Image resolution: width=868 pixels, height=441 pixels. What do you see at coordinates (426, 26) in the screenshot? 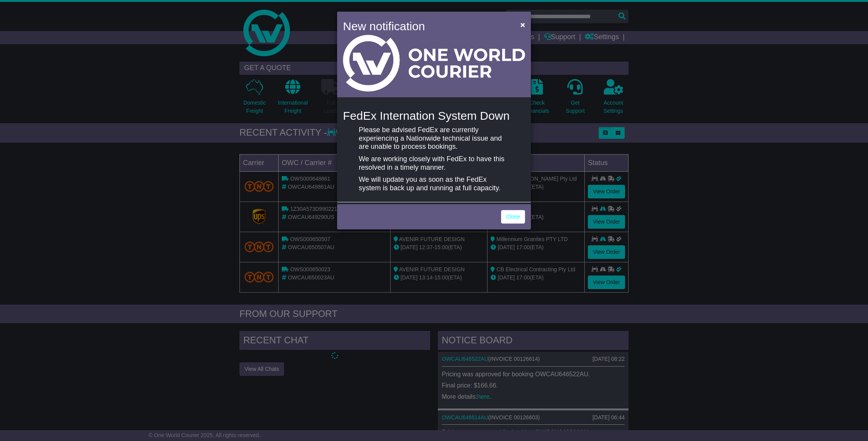
I see `h4: New notification` at bounding box center [426, 26].